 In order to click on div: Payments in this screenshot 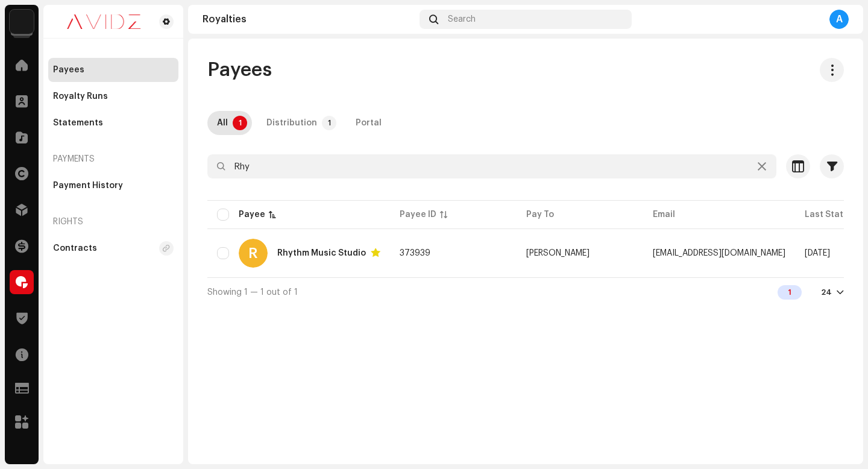, I will do `click(113, 159)`.